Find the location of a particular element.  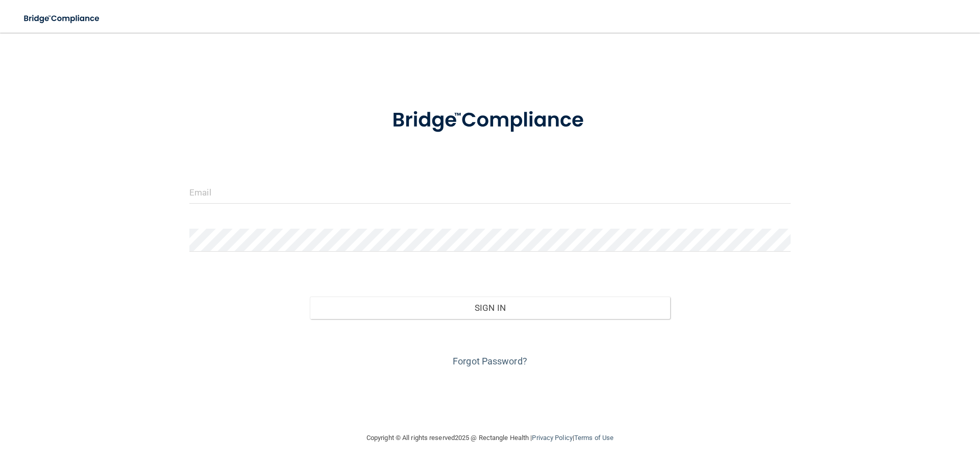

a: Privacy Policy is located at coordinates (552, 437).